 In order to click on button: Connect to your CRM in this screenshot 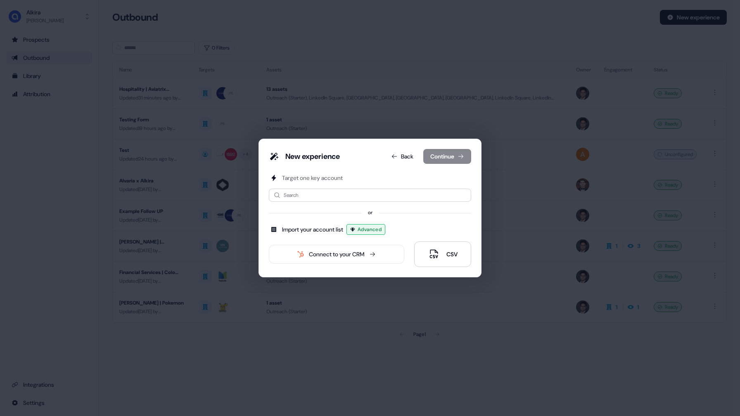, I will do `click(337, 255)`.